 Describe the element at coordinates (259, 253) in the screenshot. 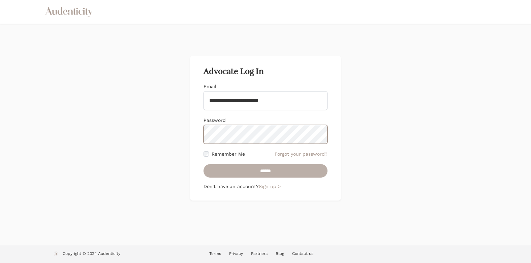

I see `a: Partners` at that location.